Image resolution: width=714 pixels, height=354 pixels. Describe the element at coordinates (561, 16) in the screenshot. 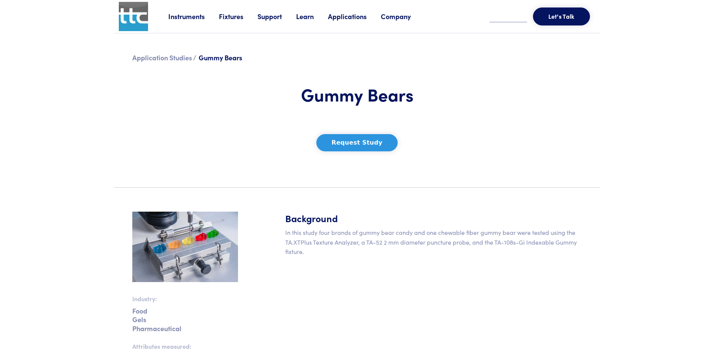

I see `button: Let's Talk` at that location.